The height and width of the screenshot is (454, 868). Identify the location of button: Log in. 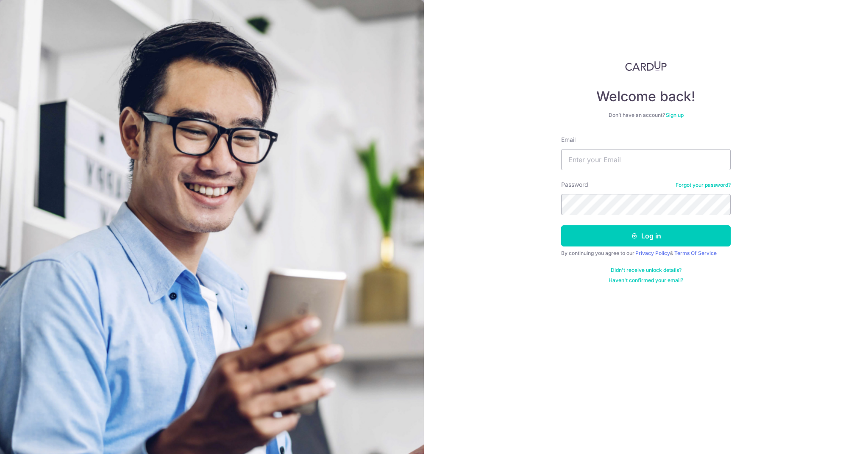
(646, 236).